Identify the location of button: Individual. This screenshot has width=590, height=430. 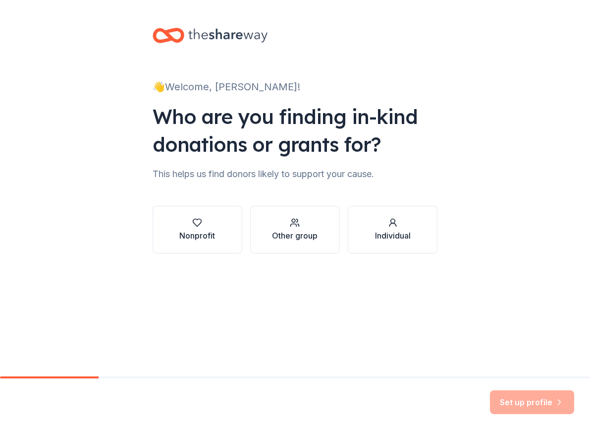
(393, 230).